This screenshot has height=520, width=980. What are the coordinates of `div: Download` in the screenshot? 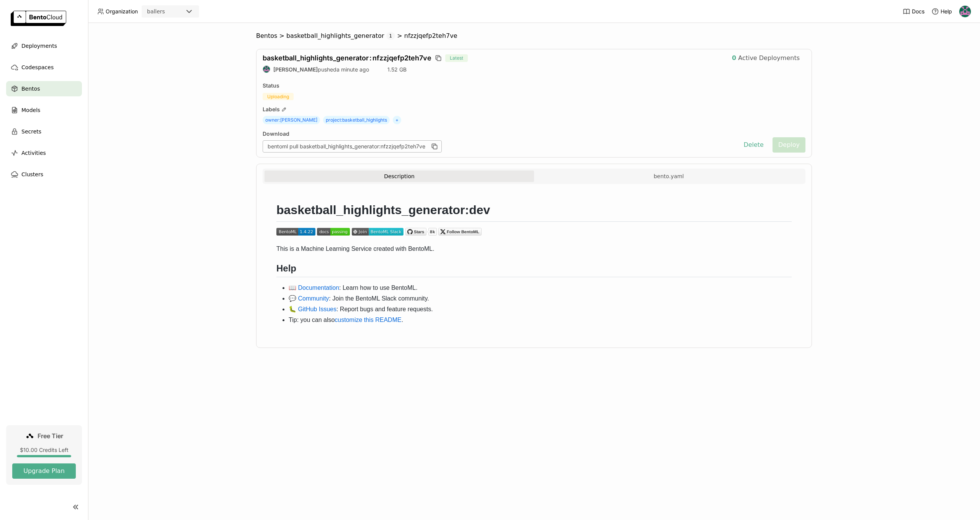 It's located at (498, 134).